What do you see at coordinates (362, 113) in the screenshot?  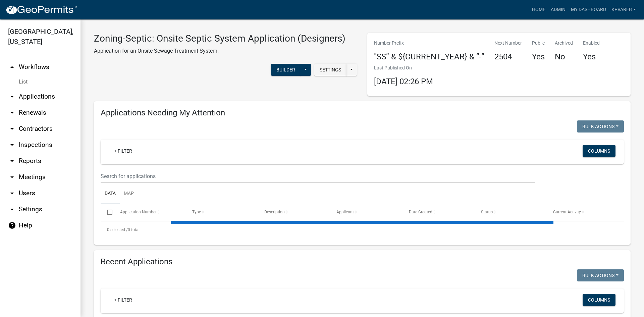 I see `h4: Applications Needing My Attention` at bounding box center [362, 113].